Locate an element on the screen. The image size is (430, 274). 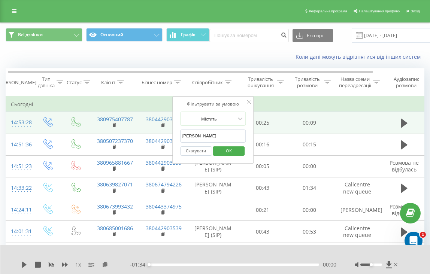
input: Введіть значення is located at coordinates (213, 136).